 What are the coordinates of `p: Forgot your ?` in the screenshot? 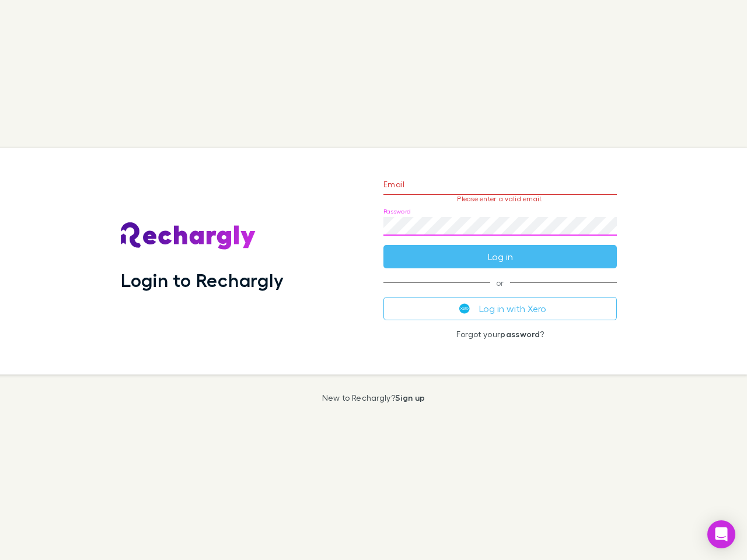 It's located at (500, 335).